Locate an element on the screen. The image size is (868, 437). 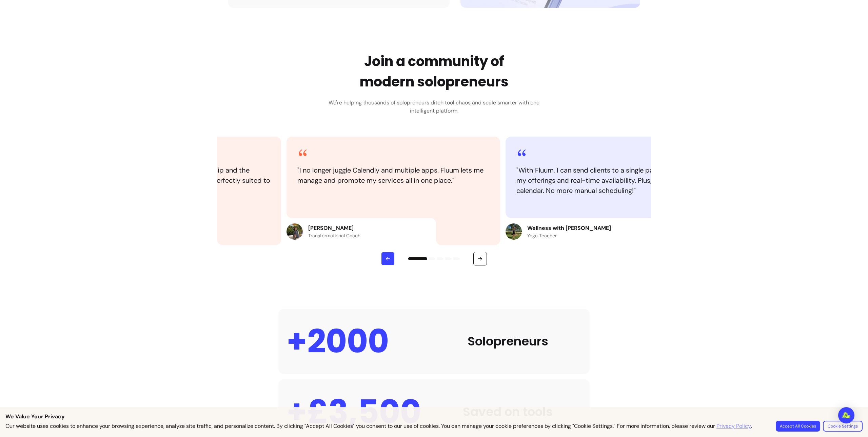
p: Transformational Coach is located at coordinates (334, 236).